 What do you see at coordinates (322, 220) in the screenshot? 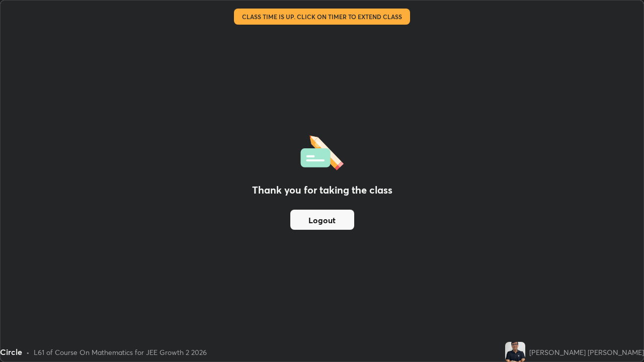
I see `button: Logout` at bounding box center [322, 220].